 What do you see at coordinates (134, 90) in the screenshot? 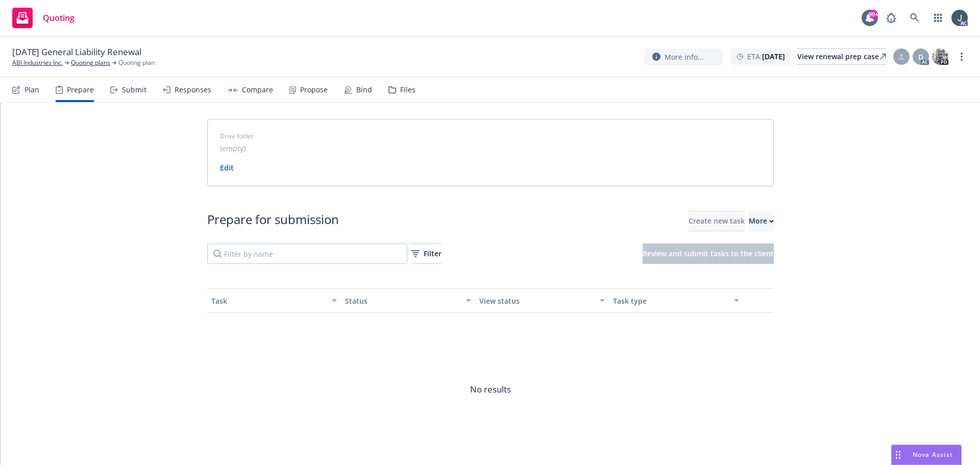
I see `div: Submit` at bounding box center [134, 90].